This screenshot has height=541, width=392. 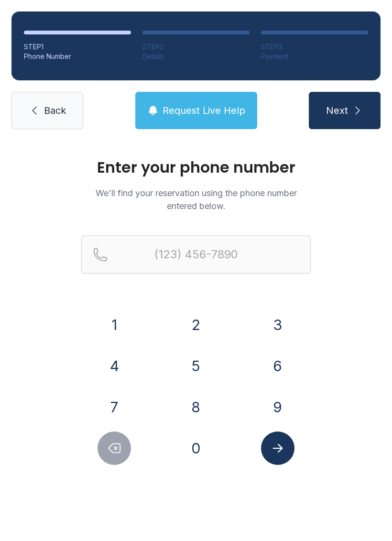 What do you see at coordinates (114, 324) in the screenshot?
I see `button: 1` at bounding box center [114, 324].